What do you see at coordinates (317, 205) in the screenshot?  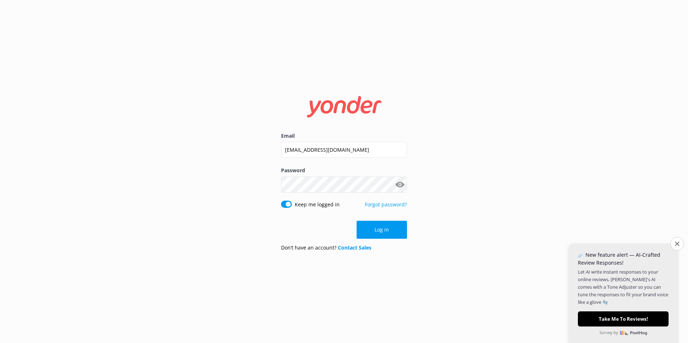 I see `label: Keep me logged in` at bounding box center [317, 205].